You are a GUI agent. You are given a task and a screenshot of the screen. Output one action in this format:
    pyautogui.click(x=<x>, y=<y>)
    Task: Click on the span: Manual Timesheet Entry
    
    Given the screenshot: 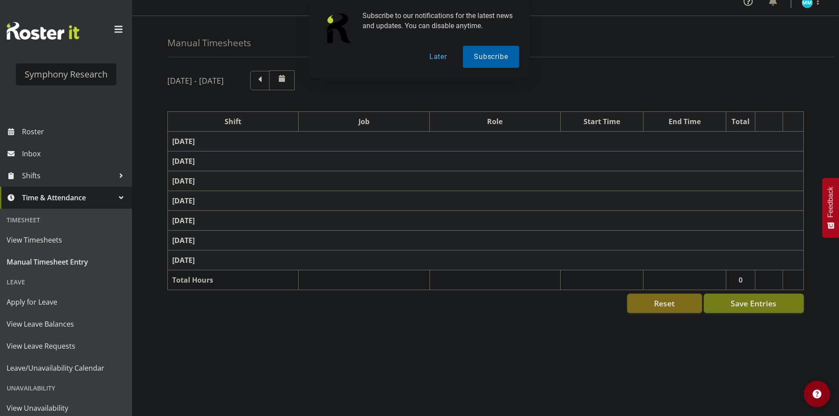 What is the action you would take?
    pyautogui.click(x=66, y=262)
    